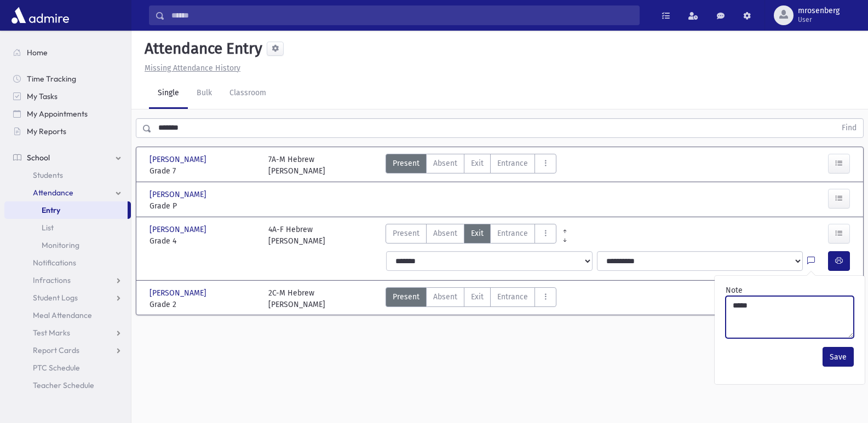  Describe the element at coordinates (203, 206) in the screenshot. I see `span: Grade P` at that location.